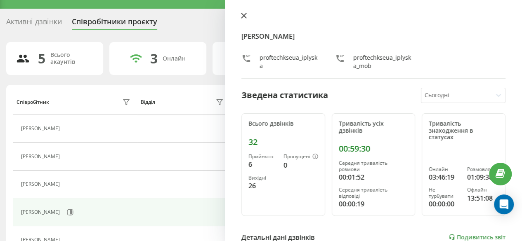 Image resolution: width=522 pixels, height=241 pixels. Describe the element at coordinates (463, 131) in the screenshot. I see `div: Тривалість знаходження в статусах` at that location.